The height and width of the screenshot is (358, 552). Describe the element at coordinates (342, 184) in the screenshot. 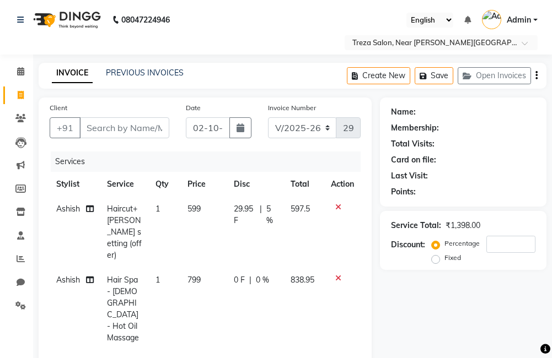

I see `th: Action` at that location.